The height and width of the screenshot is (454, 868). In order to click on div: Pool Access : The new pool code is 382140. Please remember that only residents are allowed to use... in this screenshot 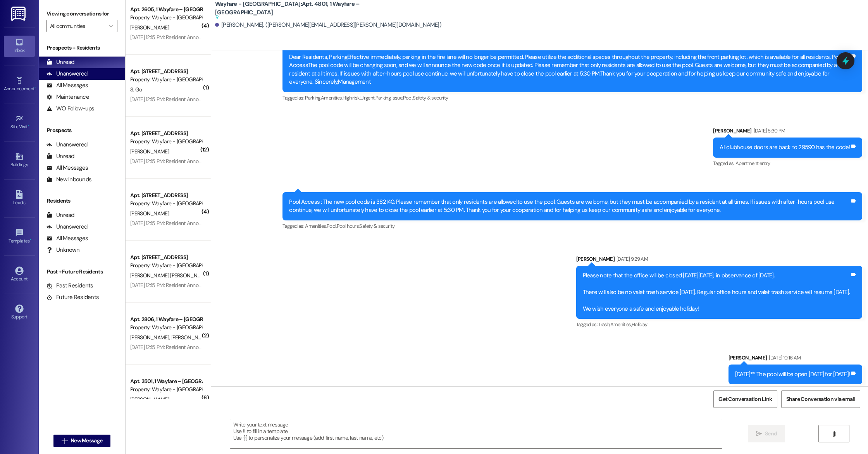, I will do `click(569, 206)`.